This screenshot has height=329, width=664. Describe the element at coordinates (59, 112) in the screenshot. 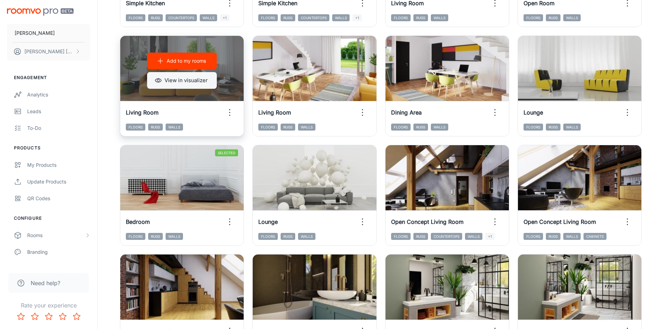

I see `div: Leads` at that location.